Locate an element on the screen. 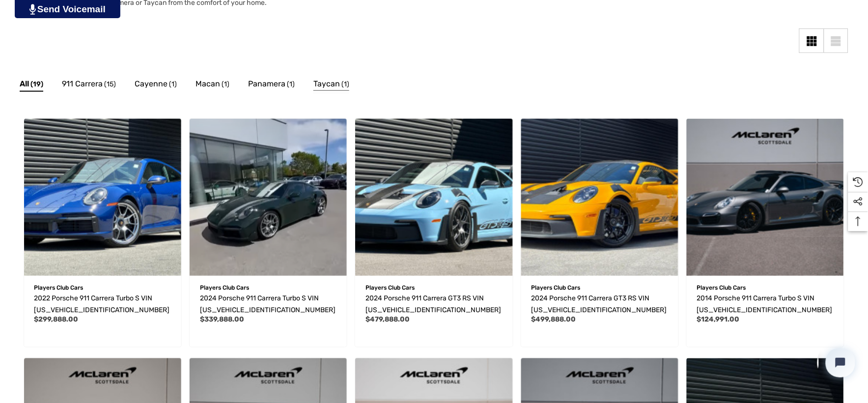  img: For Sale: 2024 Porsche 911 Carrera GT3 RS VIN WP0AF2A90RS272464 is located at coordinates (600, 197).